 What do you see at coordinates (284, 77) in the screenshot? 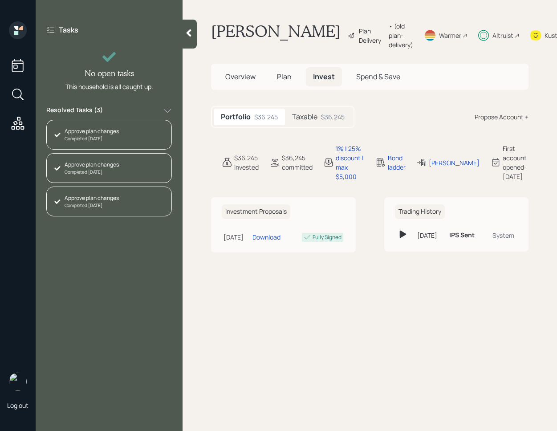
I see `span: Plan` at bounding box center [284, 77].